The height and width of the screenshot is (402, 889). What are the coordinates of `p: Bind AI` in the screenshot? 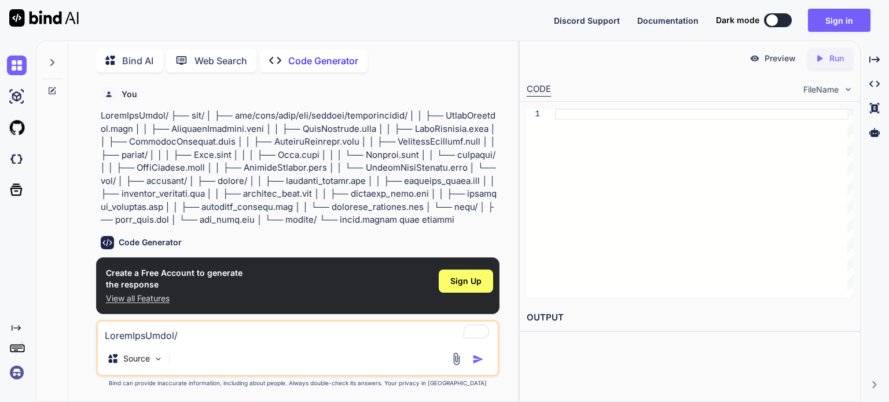 It's located at (138, 61).